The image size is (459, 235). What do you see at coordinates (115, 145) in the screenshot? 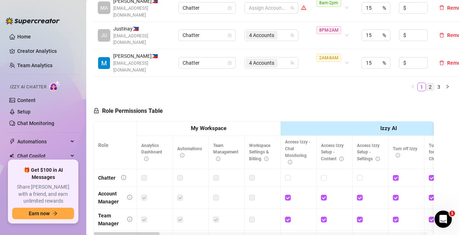
I see `th: Role` at bounding box center [115, 145].